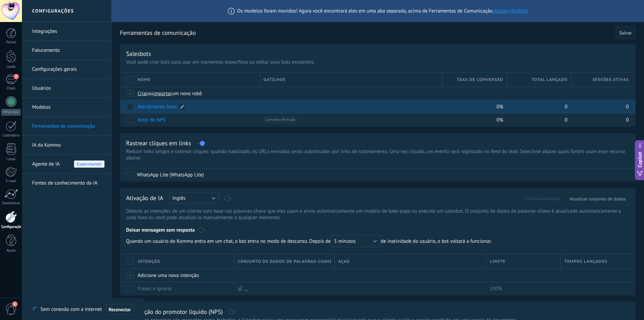 This screenshot has height=320, width=644. I want to click on span: Os modelos foram movidos! Agora você encontrará eles em uma aba separada, acima de Ferramentas de..., so click(382, 11).